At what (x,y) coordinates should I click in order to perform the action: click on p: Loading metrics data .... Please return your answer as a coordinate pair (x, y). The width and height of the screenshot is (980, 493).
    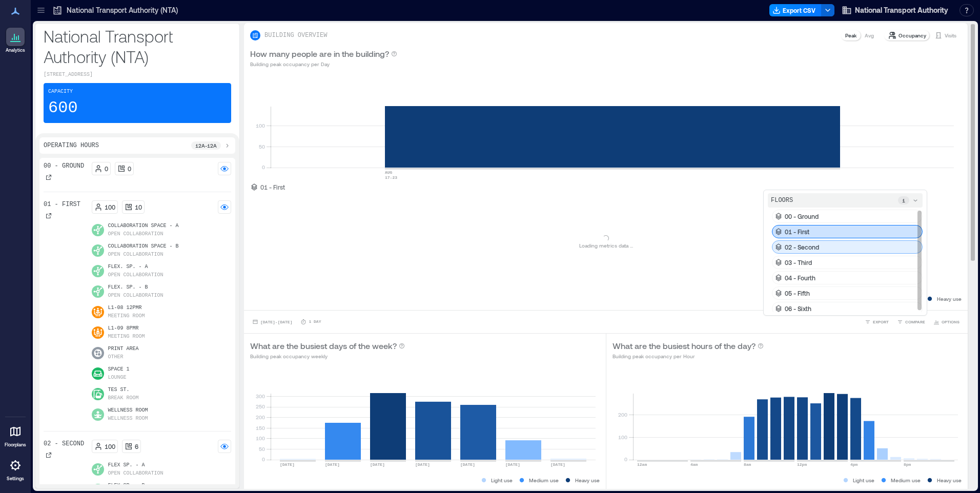
    Looking at the image, I should click on (606, 246).